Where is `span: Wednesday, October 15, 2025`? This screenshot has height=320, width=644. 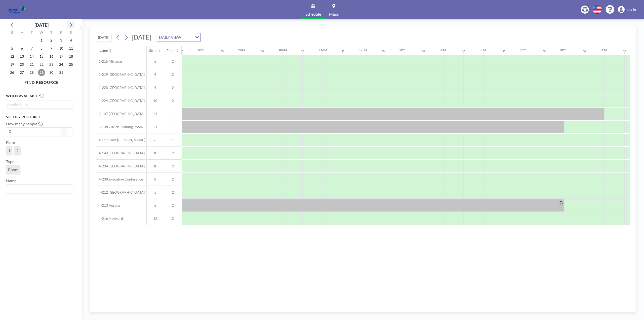 span: Wednesday, October 15, 2025 is located at coordinates (41, 56).